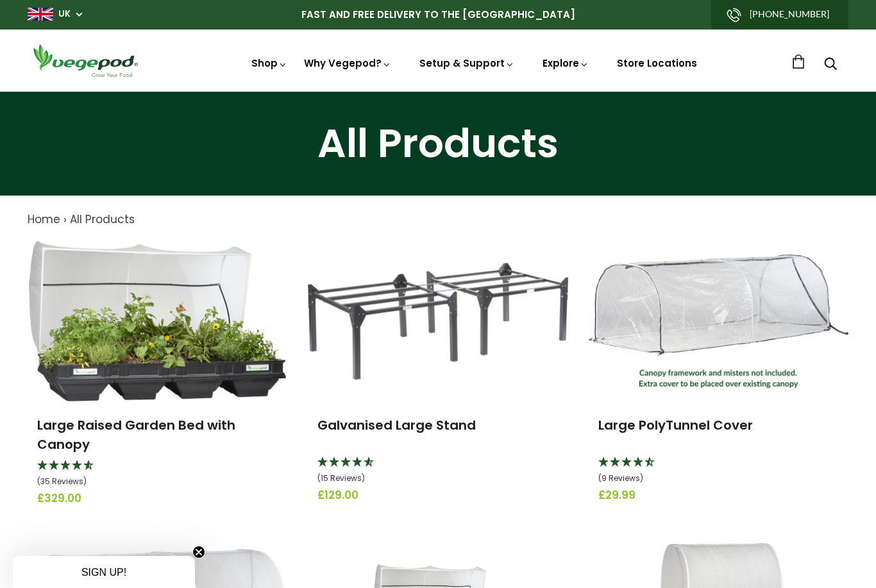  Describe the element at coordinates (348, 63) in the screenshot. I see `a: Why Vegepod?` at that location.